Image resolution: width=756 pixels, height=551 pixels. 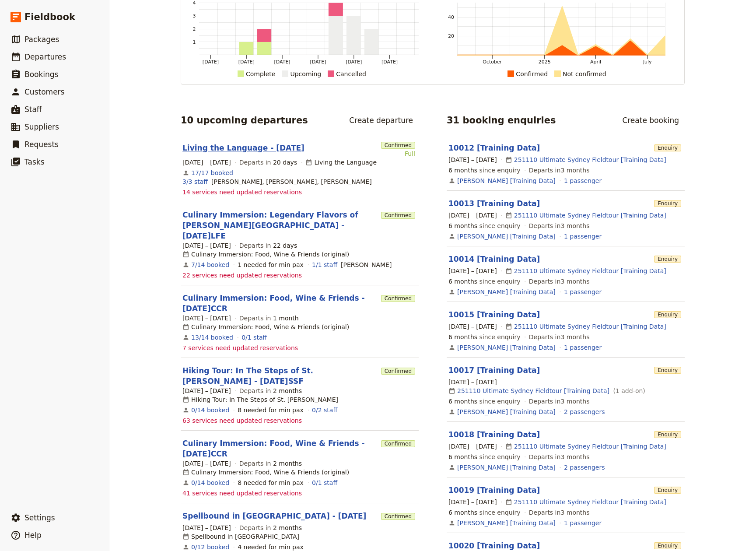 I want to click on tspan: July, so click(x=647, y=62).